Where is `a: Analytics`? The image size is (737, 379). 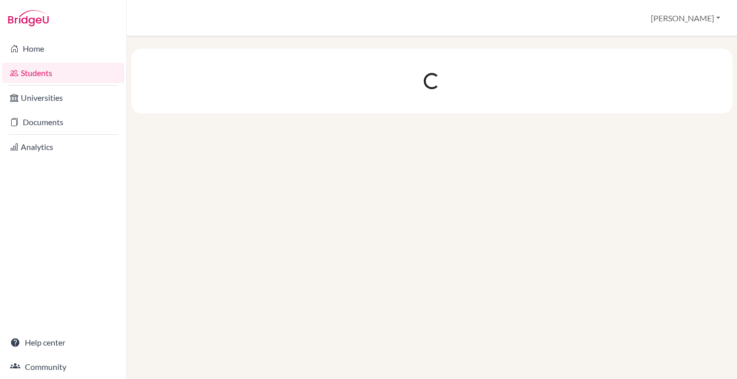
a: Analytics is located at coordinates (63, 147).